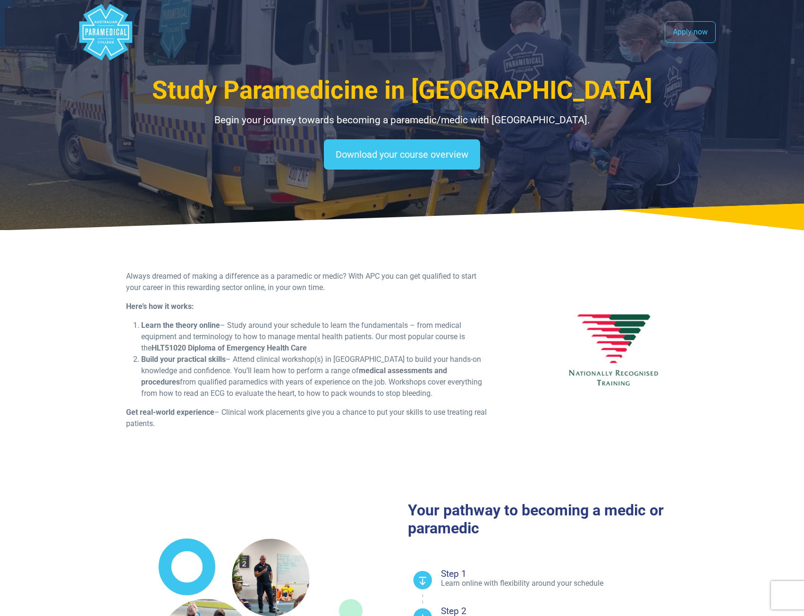 This screenshot has height=616, width=804. What do you see at coordinates (584, 583) in the screenshot?
I see `p: Learn online with flexibility around your schedule` at bounding box center [584, 583].